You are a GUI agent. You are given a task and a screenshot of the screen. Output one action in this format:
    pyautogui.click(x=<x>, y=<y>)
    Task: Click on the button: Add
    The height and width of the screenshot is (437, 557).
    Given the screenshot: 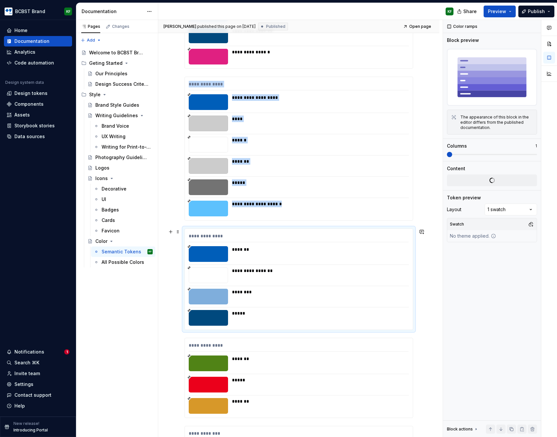 What is the action you would take?
    pyautogui.click(x=91, y=40)
    